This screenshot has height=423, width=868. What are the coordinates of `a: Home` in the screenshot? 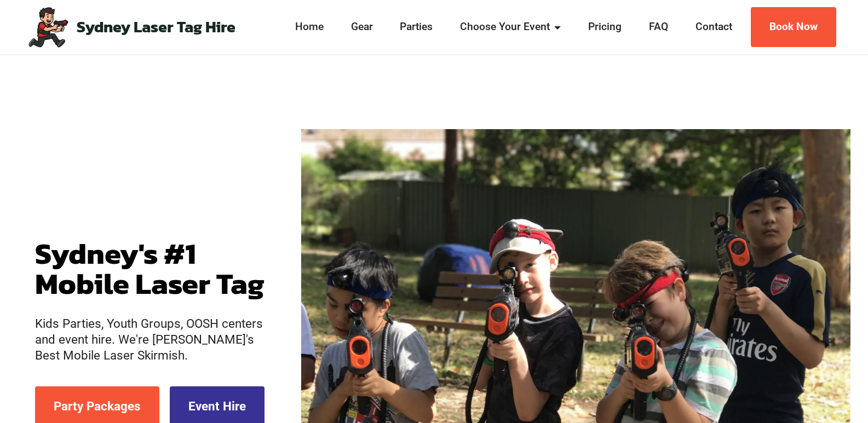 It's located at (310, 27).